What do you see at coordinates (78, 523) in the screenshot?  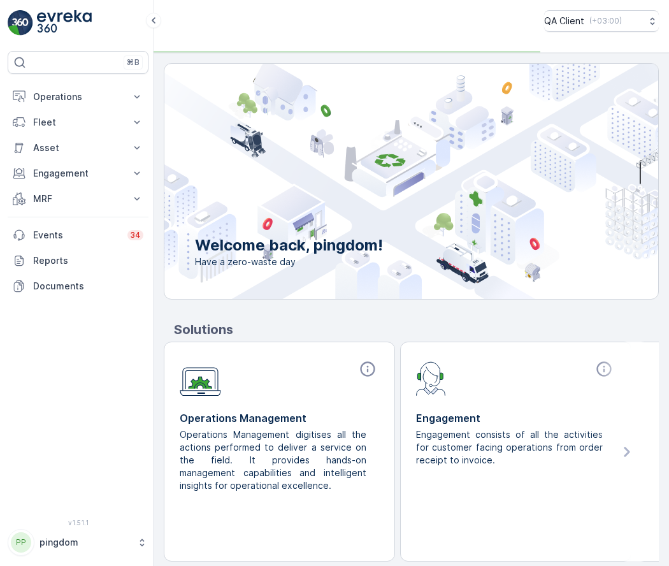 I see `span: v 1.51.1` at bounding box center [78, 523].